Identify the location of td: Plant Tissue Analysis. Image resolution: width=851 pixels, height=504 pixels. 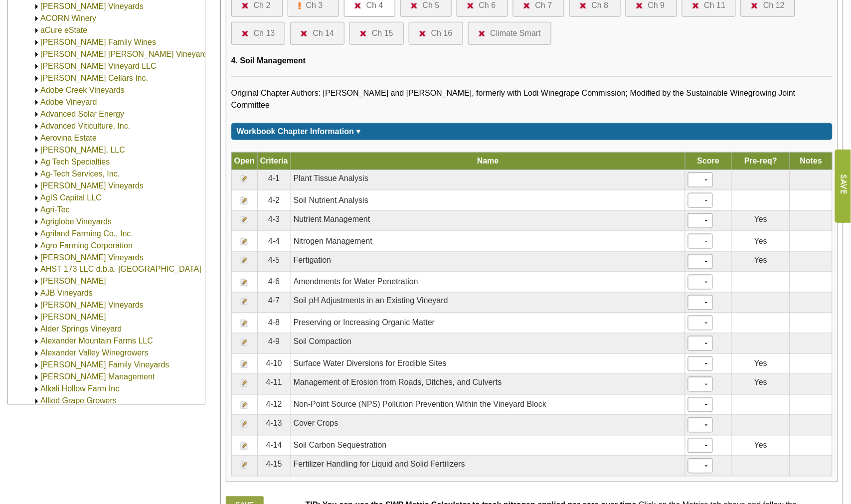
(487, 179).